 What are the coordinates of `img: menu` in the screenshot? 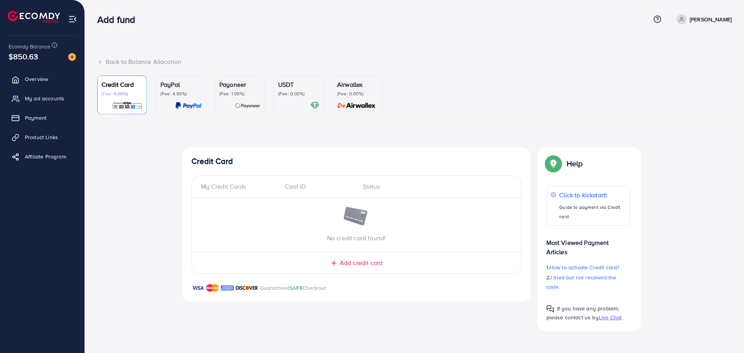 It's located at (72, 19).